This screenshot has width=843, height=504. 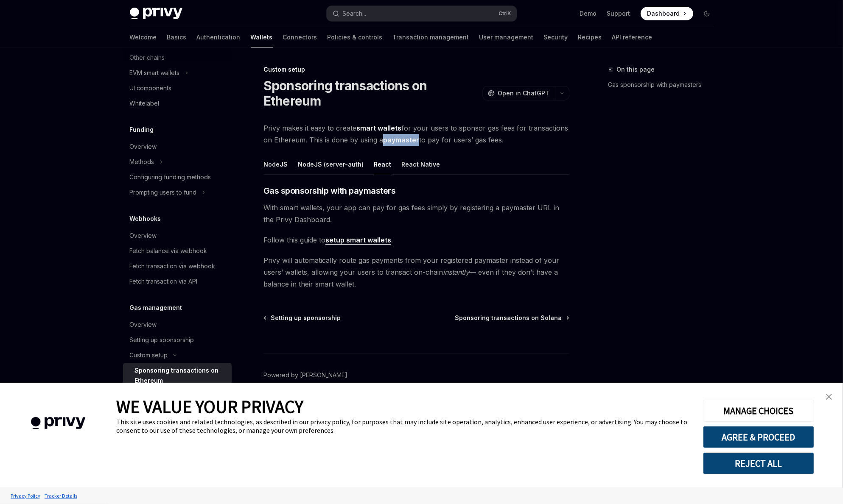 What do you see at coordinates (210, 407) in the screenshot?
I see `span: WE VALUE YOUR PRIVACY` at bounding box center [210, 407].